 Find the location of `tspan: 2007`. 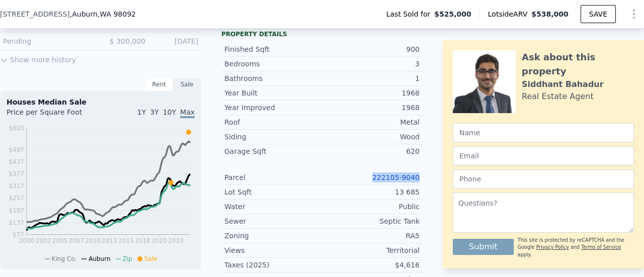

tspan: 2007 is located at coordinates (77, 241).